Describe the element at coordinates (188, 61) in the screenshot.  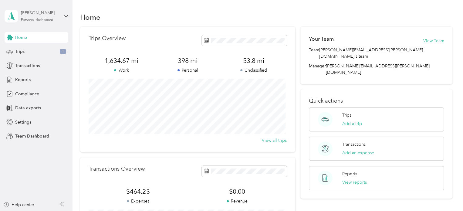
I see `span: 398 mi` at that location.